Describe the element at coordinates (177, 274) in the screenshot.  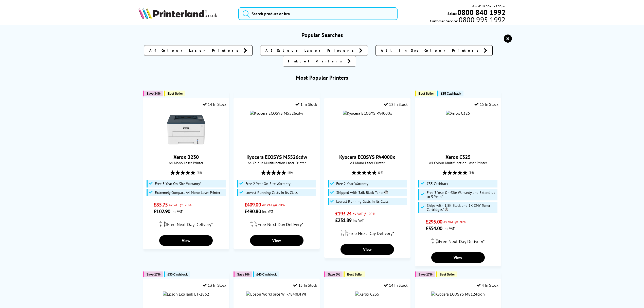
I see `button: £30 Cashback` at that location.